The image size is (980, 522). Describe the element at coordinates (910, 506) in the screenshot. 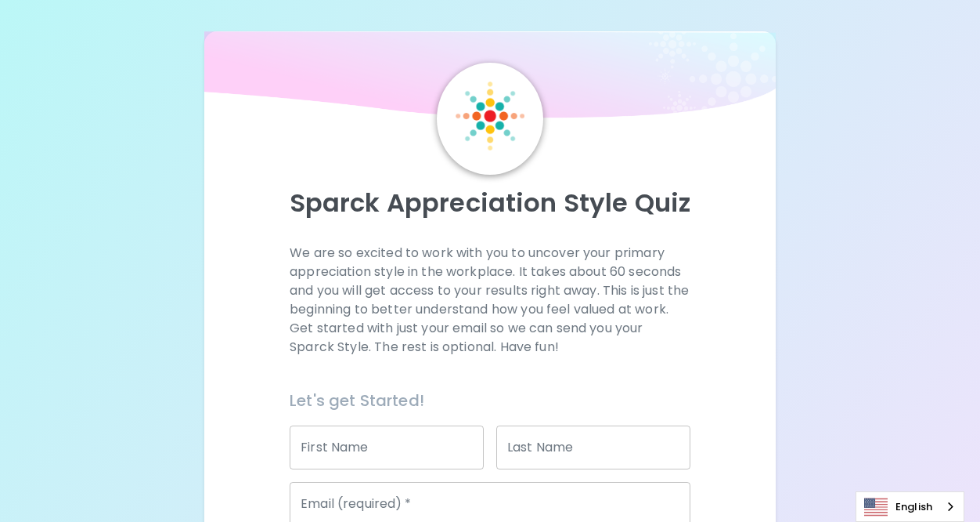

I see `div: Language` at that location.